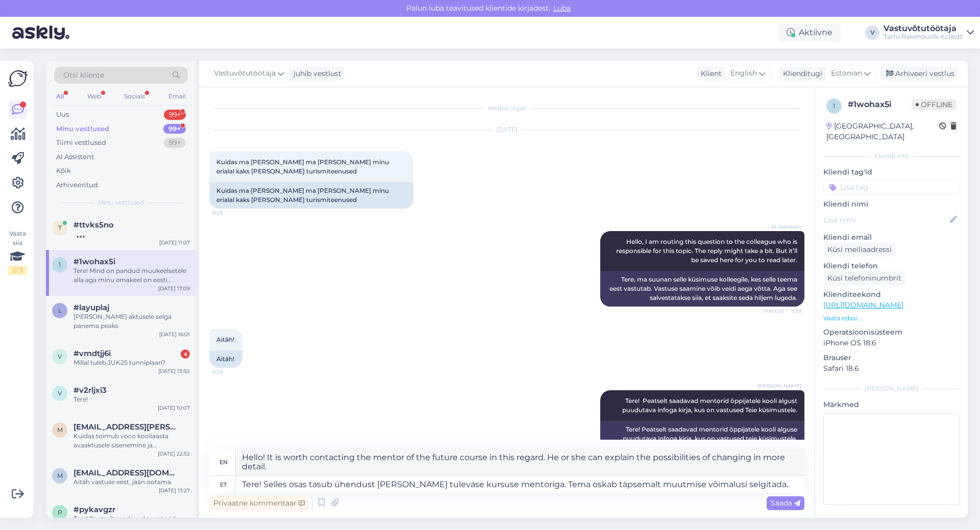  What do you see at coordinates (864, 278) in the screenshot?
I see `div: Küsi telefoninumbrit` at bounding box center [864, 278].